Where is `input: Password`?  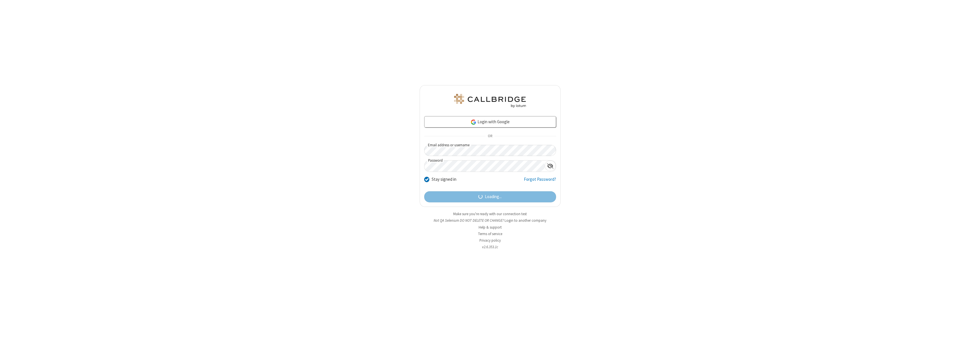
input: Password is located at coordinates (485, 166).